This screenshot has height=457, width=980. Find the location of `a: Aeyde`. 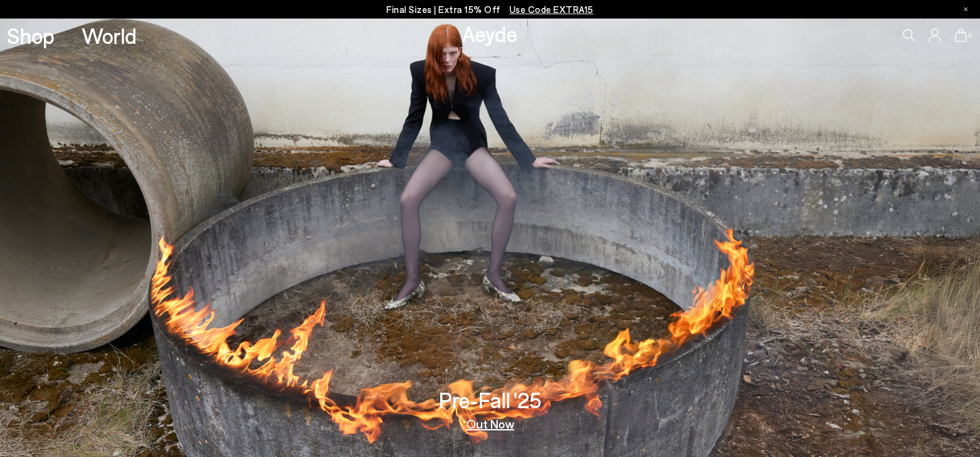

a: Aeyde is located at coordinates (490, 34).